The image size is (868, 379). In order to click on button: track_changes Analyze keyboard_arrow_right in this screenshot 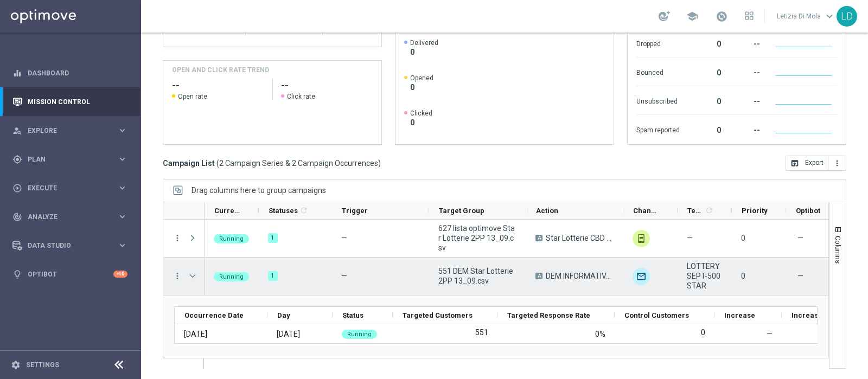, I will do `click(70, 216)`.